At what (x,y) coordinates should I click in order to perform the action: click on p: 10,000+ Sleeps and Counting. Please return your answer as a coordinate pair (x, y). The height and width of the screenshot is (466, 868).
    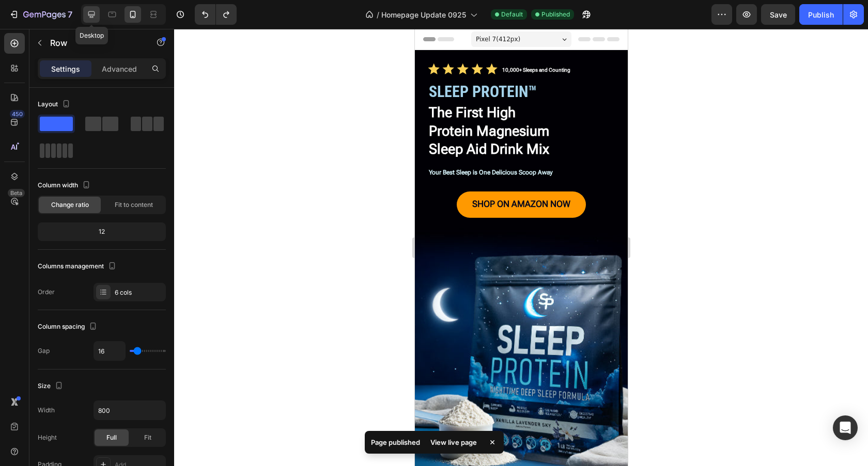
    Looking at the image, I should click on (121, 41).